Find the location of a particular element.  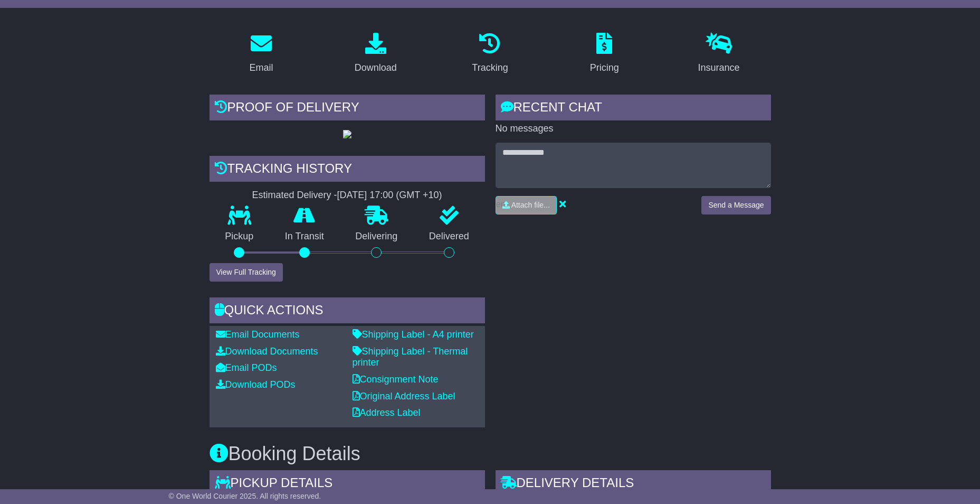

span: © One World Courier 2025. All rights reserved. is located at coordinates (245, 496).